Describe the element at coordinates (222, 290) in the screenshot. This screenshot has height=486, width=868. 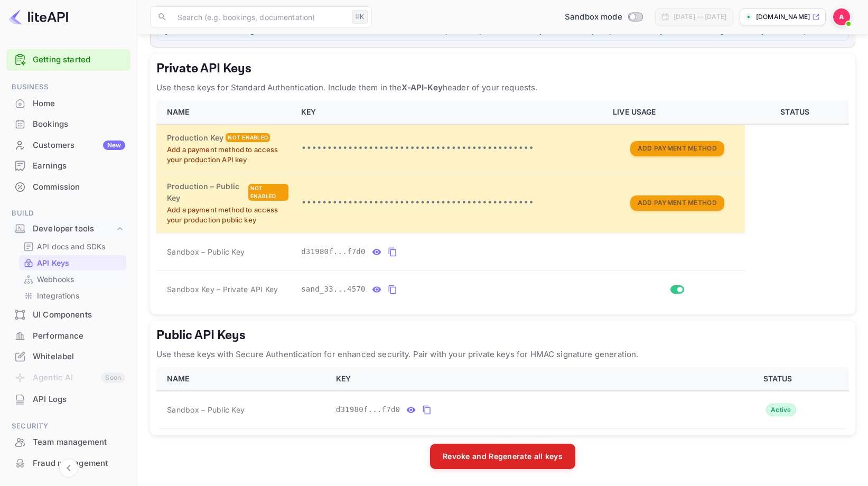
I see `span: Sandbox Key – Private API Key` at that location.